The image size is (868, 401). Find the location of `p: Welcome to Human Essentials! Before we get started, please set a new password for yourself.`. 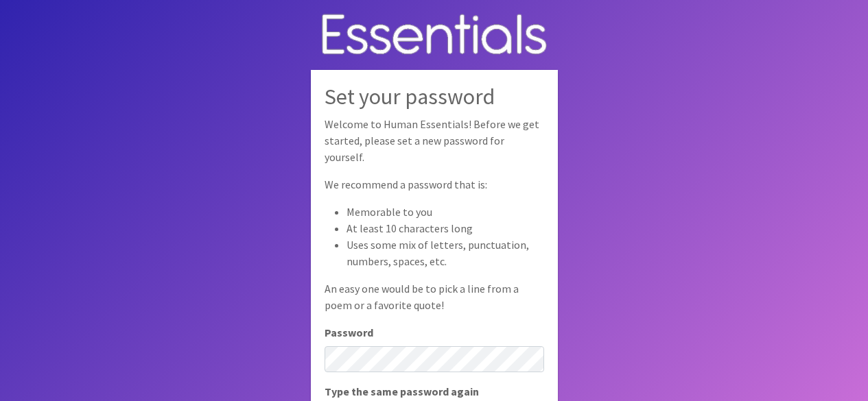

p: Welcome to Human Essentials! Before we get started, please set a new password for yourself. is located at coordinates (434, 141).